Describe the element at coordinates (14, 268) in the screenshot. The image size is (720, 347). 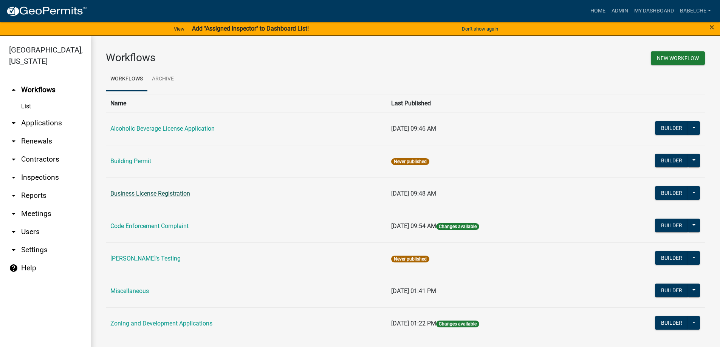
I see `i: help` at that location.